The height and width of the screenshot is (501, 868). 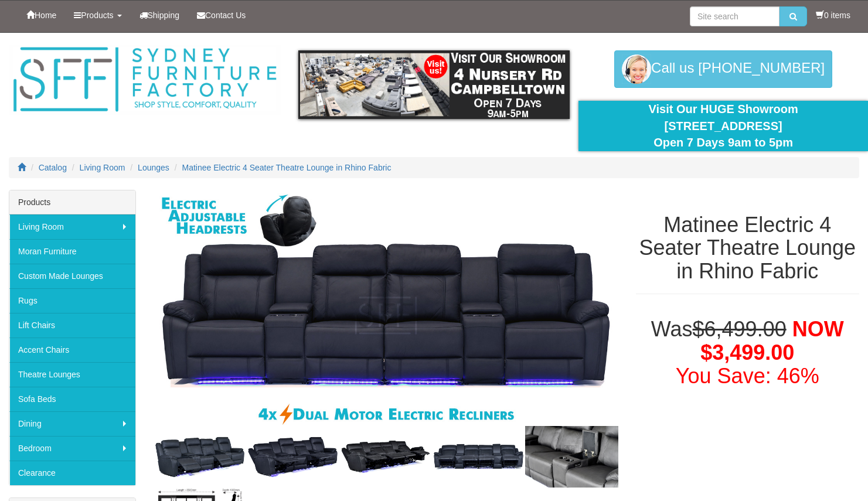 What do you see at coordinates (72, 276) in the screenshot?
I see `a: Custom Made Lounges` at bounding box center [72, 276].